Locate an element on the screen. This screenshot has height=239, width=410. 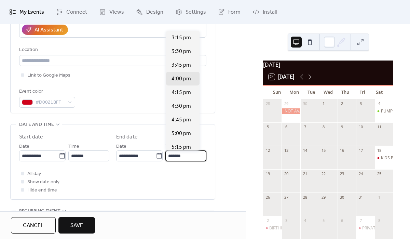
span: 3:30 pm is located at coordinates (181, 52).